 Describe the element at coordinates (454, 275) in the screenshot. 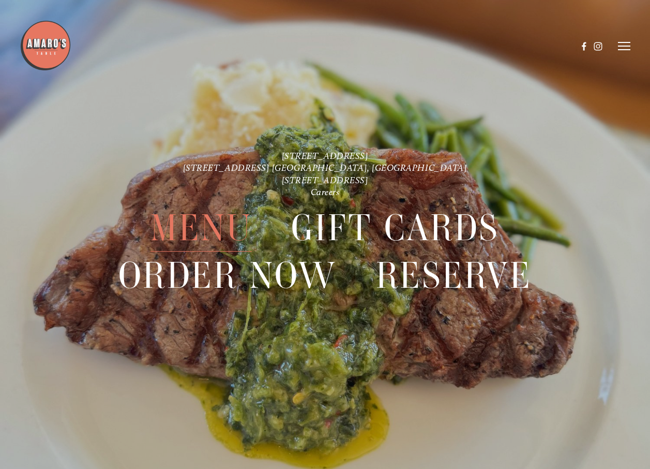

I see `span: Reserve` at that location.